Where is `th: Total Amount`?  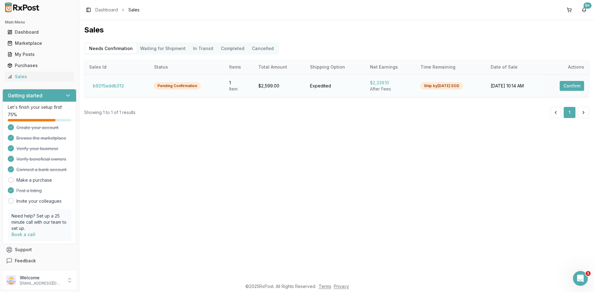
th: Total Amount is located at coordinates (279, 67).